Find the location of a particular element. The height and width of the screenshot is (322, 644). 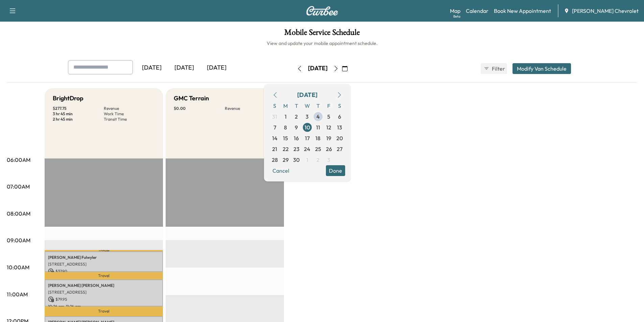

a: Calendar is located at coordinates (477, 11).